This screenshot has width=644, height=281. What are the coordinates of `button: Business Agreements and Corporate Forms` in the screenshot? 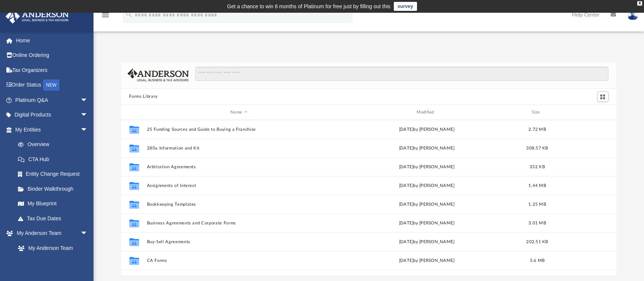 It's located at (239, 223).